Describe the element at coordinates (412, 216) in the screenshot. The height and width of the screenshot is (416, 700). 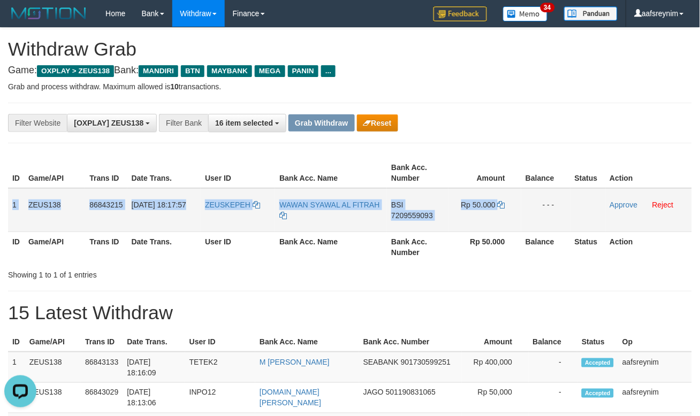
I see `span: Copy 7209559093 to clipboard` at that location.